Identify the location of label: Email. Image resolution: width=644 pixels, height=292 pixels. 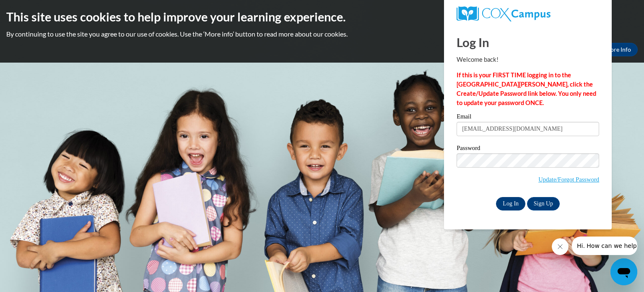
(528, 117).